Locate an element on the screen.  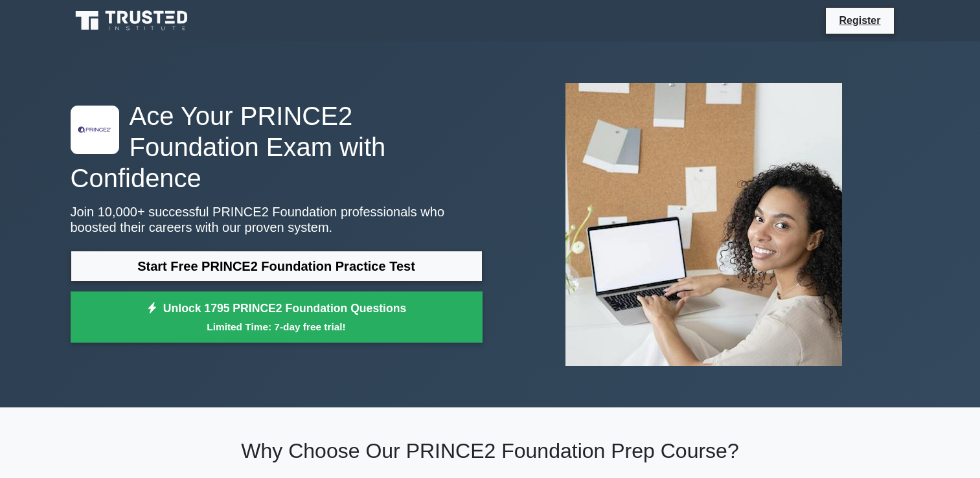
a: Register is located at coordinates (859, 20).